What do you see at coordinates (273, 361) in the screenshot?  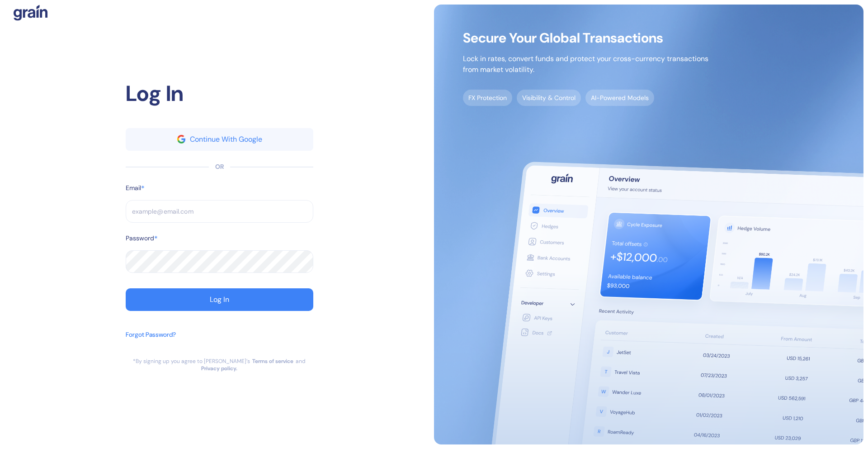 I see `a: Terms of service` at bounding box center [273, 361].